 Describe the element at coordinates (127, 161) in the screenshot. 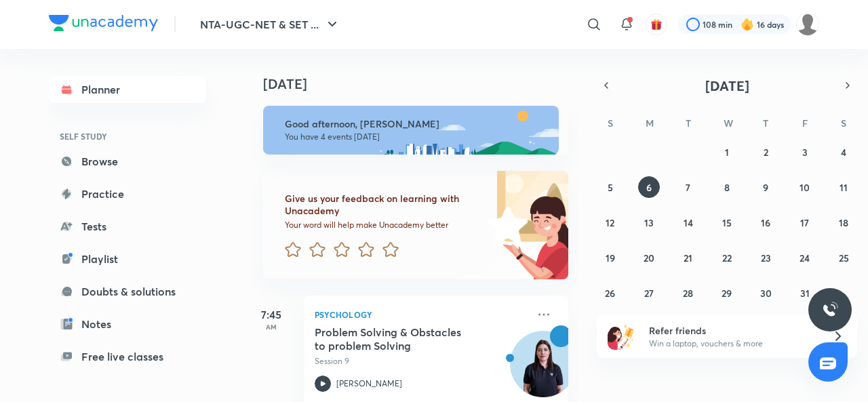

I see `a: Browse` at that location.